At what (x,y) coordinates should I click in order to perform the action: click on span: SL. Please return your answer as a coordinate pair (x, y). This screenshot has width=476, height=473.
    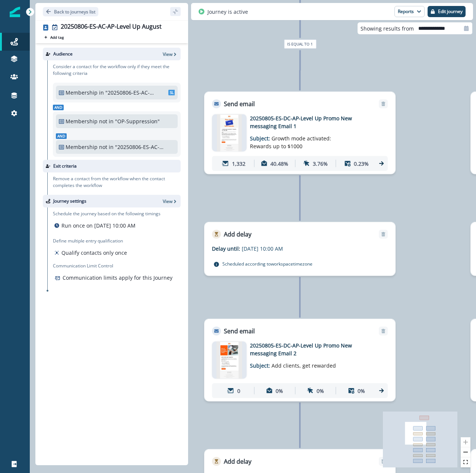
    Looking at the image, I should click on (172, 92).